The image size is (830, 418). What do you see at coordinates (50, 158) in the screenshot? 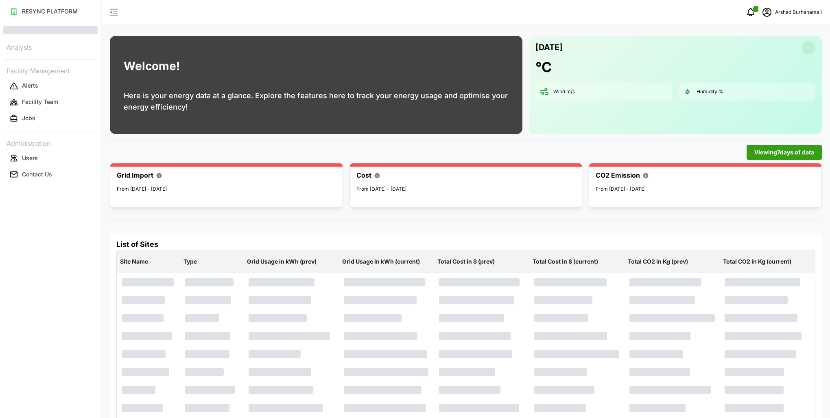
I see `button: Users` at bounding box center [50, 158].